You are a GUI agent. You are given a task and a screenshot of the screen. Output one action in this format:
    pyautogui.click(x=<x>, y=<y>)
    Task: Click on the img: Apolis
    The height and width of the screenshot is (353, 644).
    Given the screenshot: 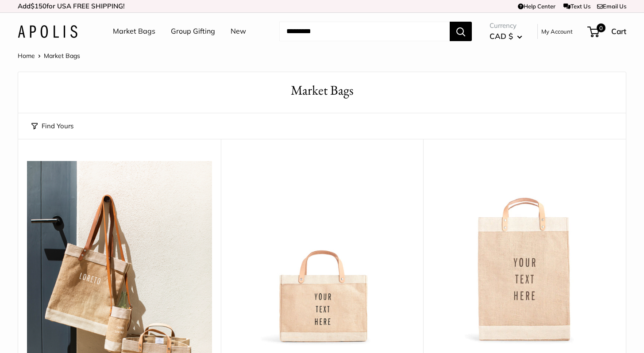 What is the action you would take?
    pyautogui.click(x=47, y=31)
    